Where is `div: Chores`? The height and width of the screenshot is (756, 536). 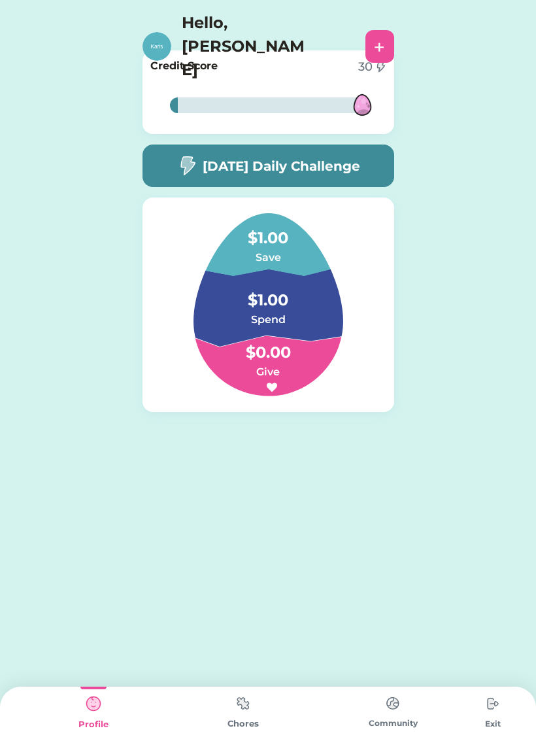 div: Chores is located at coordinates (243, 724).